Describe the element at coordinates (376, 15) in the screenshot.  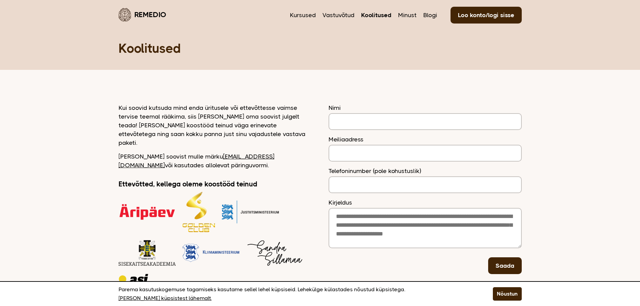
I see `a: Koolitused` at that location.